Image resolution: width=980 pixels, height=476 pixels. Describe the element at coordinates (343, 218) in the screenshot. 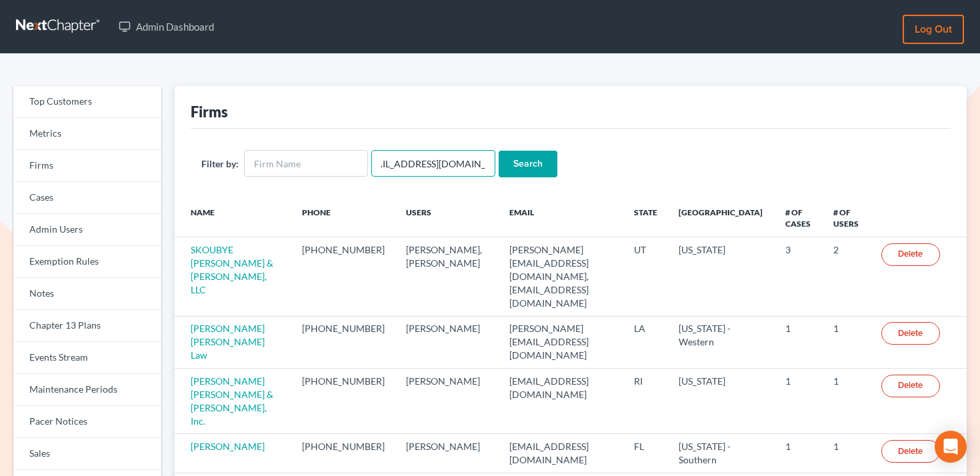

I see `th: Phone` at that location.